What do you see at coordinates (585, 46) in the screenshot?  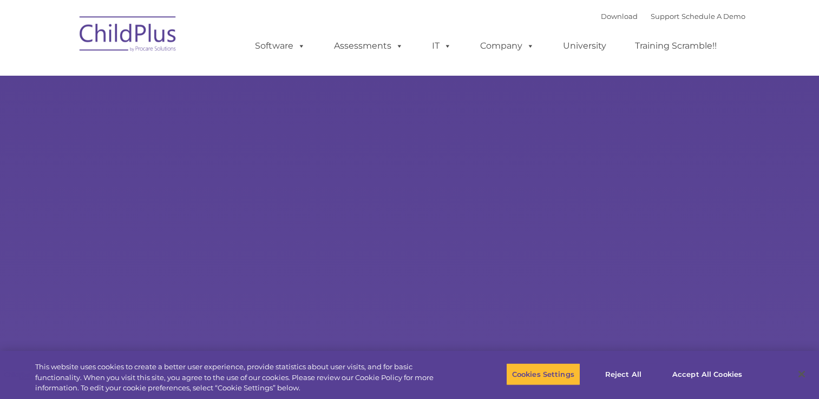 I see `a: University` at bounding box center [585, 46].